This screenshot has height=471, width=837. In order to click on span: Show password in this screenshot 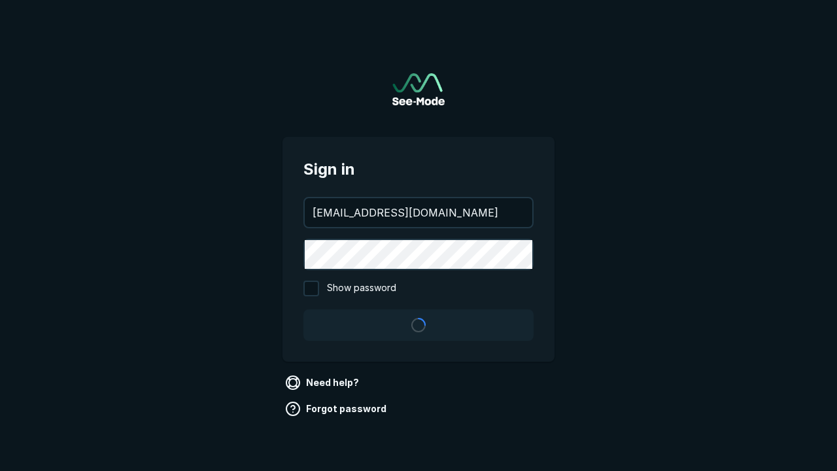, I will do `click(362, 288)`.